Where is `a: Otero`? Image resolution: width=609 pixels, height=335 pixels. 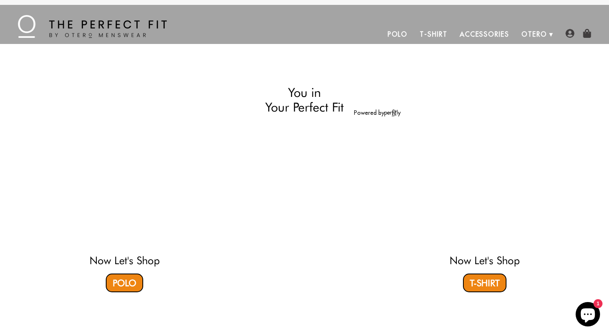 a: Otero is located at coordinates (535, 34).